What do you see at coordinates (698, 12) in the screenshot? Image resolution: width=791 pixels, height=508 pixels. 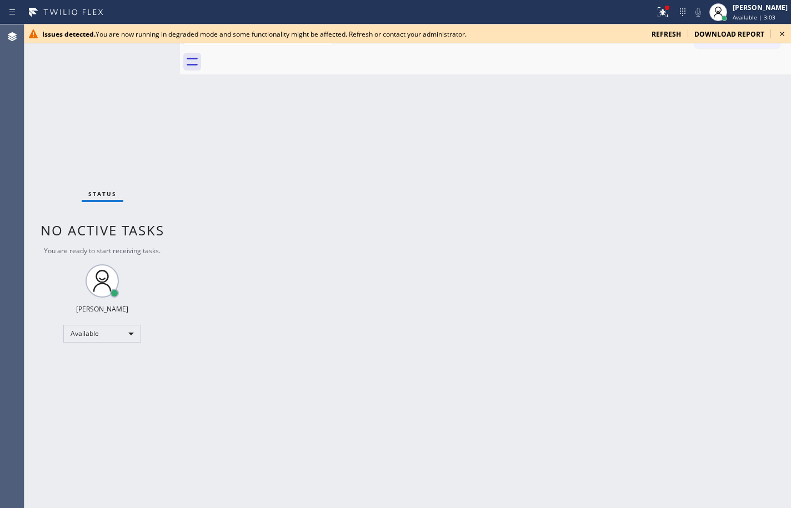 I see `button: Mute` at bounding box center [698, 12].